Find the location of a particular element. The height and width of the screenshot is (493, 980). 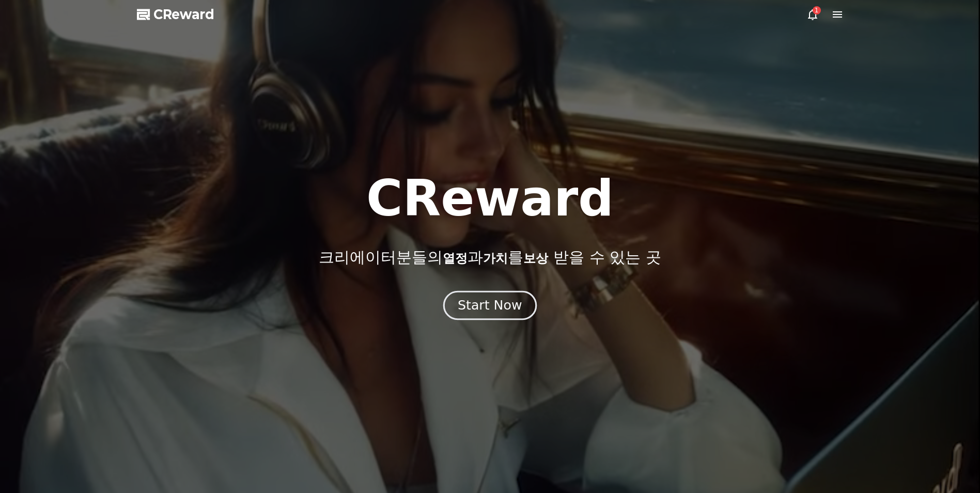

div: Start Now is located at coordinates (490, 305).